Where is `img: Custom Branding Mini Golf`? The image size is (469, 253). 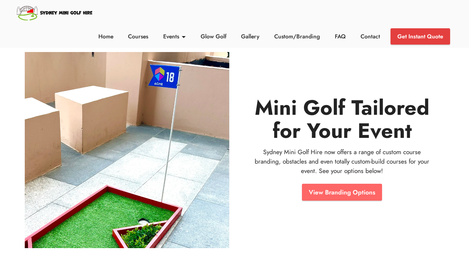
img: Custom Branding Mini Golf is located at coordinates (127, 150).